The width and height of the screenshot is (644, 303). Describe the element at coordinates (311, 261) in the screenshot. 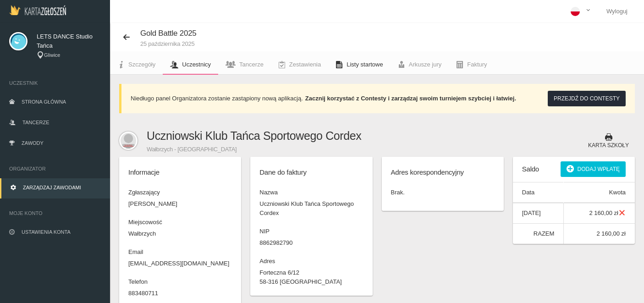

I see `dt: Adres` at that location.